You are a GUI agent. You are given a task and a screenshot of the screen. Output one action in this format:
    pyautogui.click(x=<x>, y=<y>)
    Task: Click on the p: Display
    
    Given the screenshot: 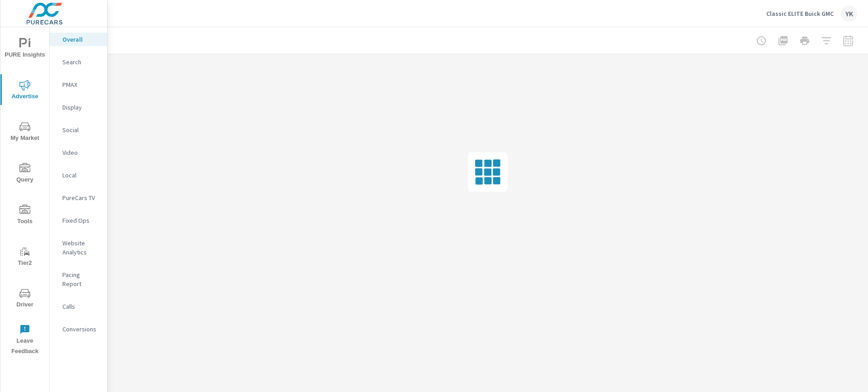 What is the action you would take?
    pyautogui.click(x=81, y=108)
    